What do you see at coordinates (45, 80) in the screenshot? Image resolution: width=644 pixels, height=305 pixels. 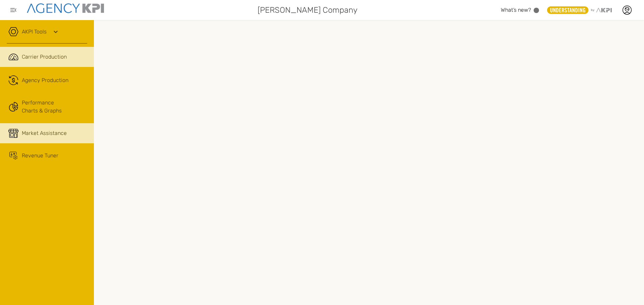 I see `span: Agency Production` at bounding box center [45, 80].